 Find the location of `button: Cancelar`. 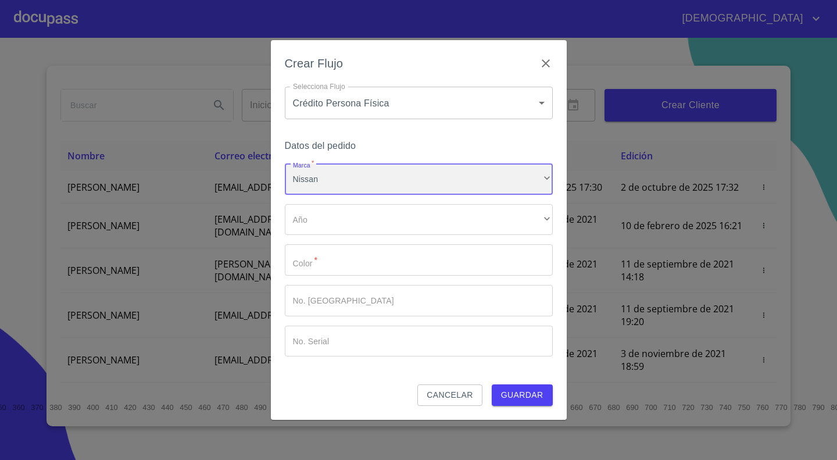

button: Cancelar is located at coordinates (449, 394).